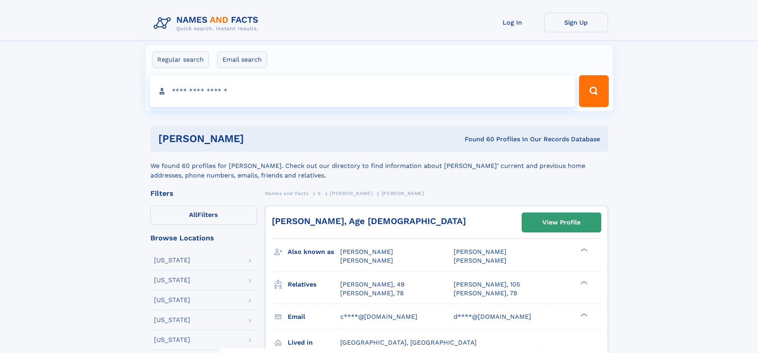  Describe the element at coordinates (319, 193) in the screenshot. I see `a: S` at that location.